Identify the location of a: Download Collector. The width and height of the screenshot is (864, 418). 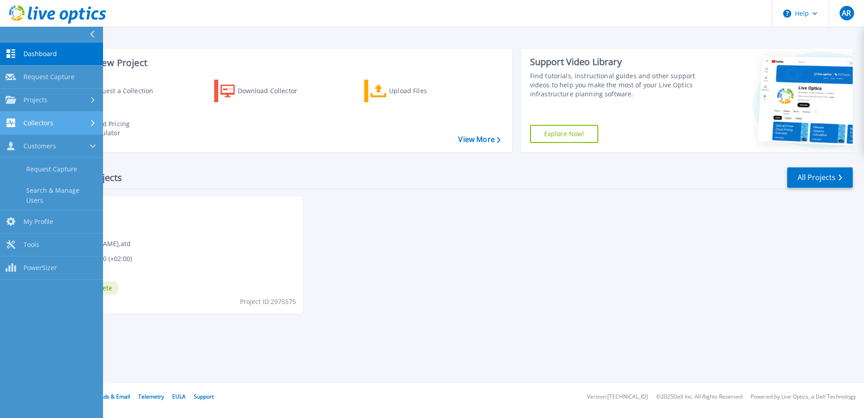
(264, 91).